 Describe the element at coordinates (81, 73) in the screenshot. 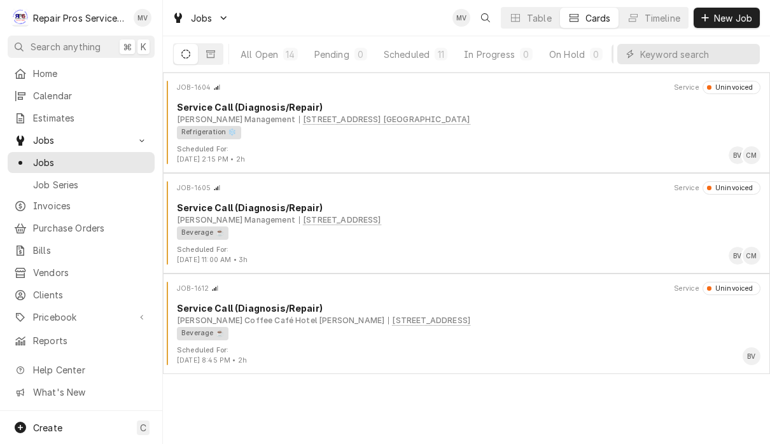

I see `a: Home` at that location.